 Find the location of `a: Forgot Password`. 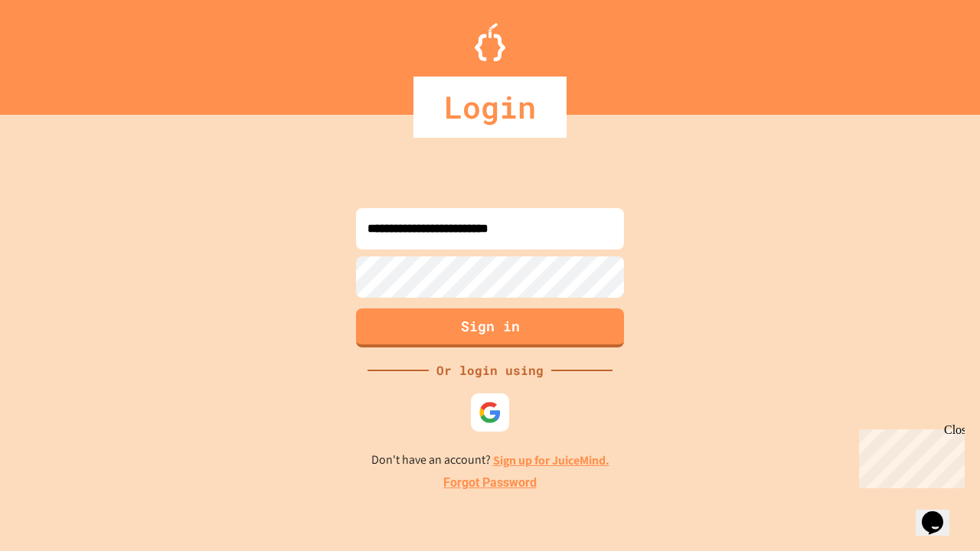

a: Forgot Password is located at coordinates (490, 483).